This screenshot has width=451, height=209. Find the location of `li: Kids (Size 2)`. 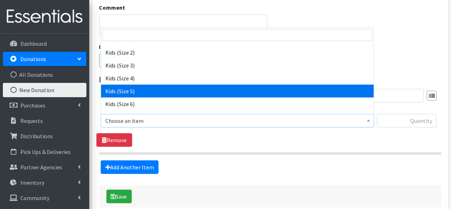

li: Kids (Size 2) is located at coordinates (238, 53).